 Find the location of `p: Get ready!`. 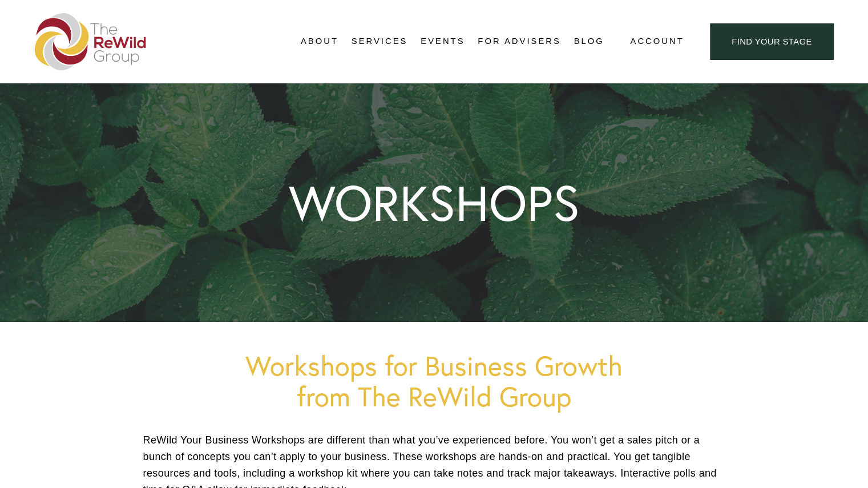

p: Get ready! is located at coordinates (85, 34).